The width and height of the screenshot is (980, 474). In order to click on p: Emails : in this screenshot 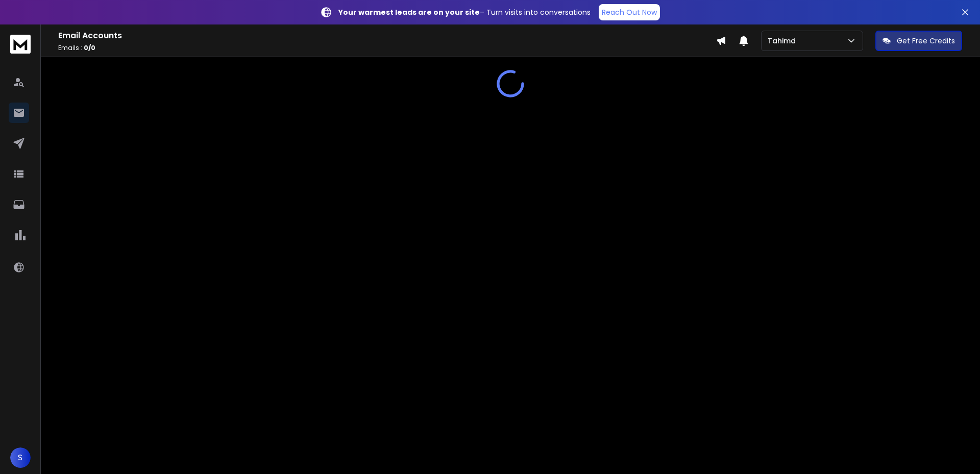, I will do `click(387, 48)`.